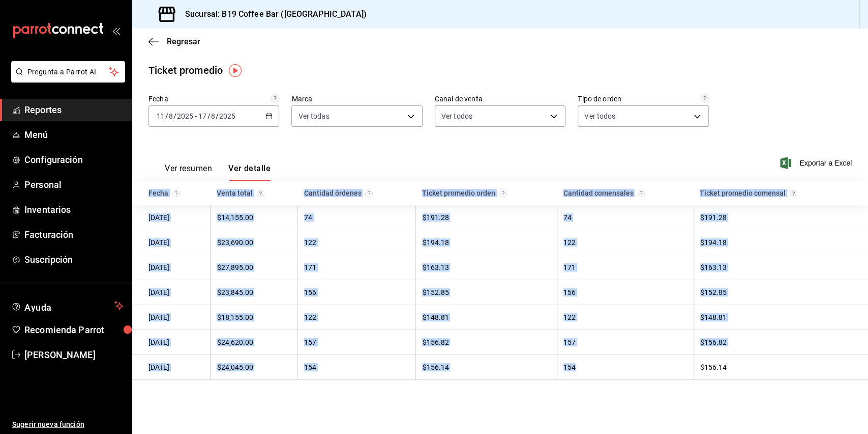 The image size is (868, 434). I want to click on span: Recomienda Parrot, so click(74, 329).